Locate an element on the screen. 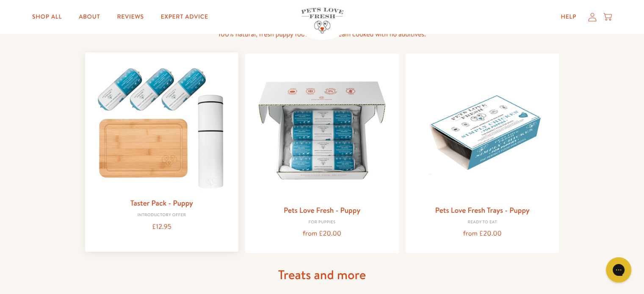 The height and width of the screenshot is (294, 644). span: 100% natural, fresh puppy food. Gently steam cooked with no additives. is located at coordinates (322, 34).